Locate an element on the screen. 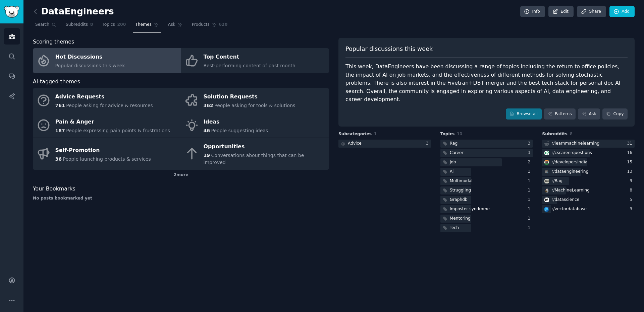 The width and height of the screenshot is (644, 312). img: developersIndia is located at coordinates (547, 162).